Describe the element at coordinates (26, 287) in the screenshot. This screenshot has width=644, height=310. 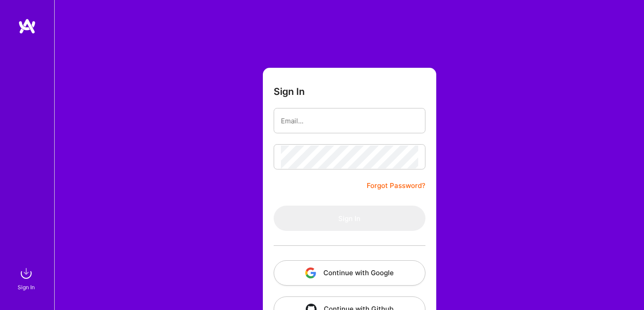
I see `div: Sign In` at that location.